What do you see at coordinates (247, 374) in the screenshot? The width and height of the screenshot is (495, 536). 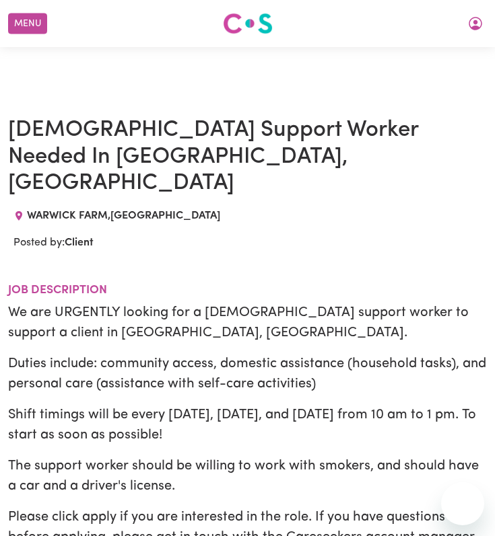 I see `p: Duties include: community access, domestic assistance (household tasks), and personal care (assis...` at bounding box center [247, 374].